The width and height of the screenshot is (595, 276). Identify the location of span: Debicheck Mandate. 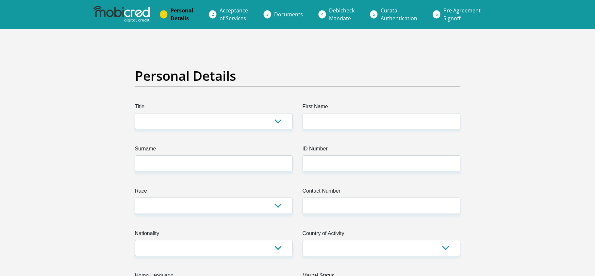
(342, 14).